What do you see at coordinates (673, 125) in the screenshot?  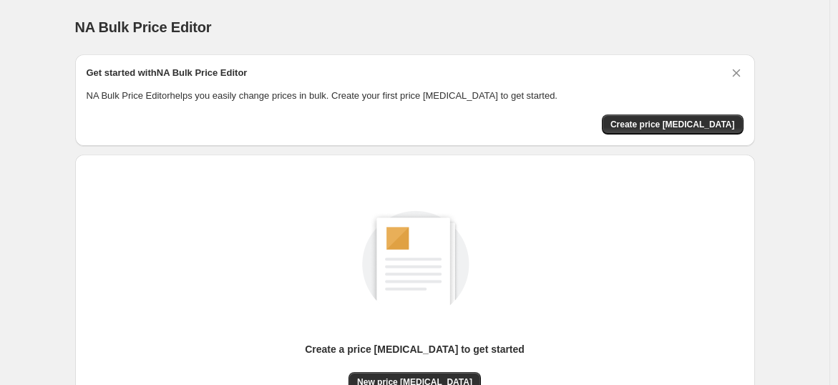 I see `button: Create price change job` at bounding box center [673, 125].